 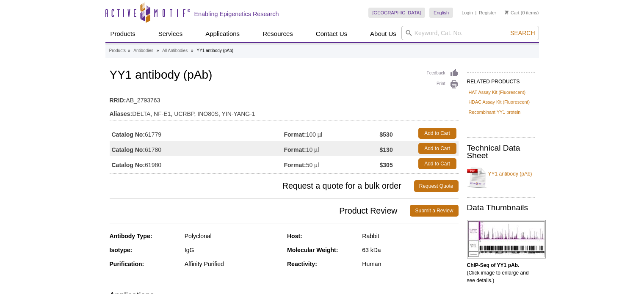 I want to click on li: YY1 antibody (pAb), so click(x=215, y=51).